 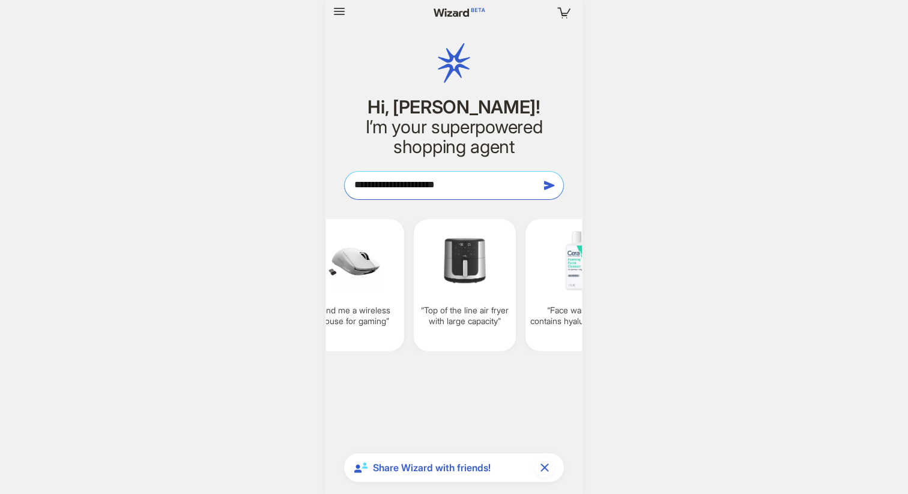 I want to click on div: Top of the line air fryer with large capacity, so click(x=465, y=285).